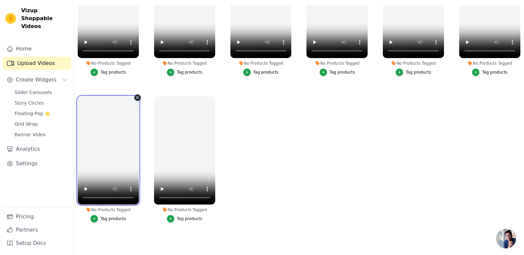  Describe the element at coordinates (37, 164) in the screenshot. I see `a: Settings` at that location.